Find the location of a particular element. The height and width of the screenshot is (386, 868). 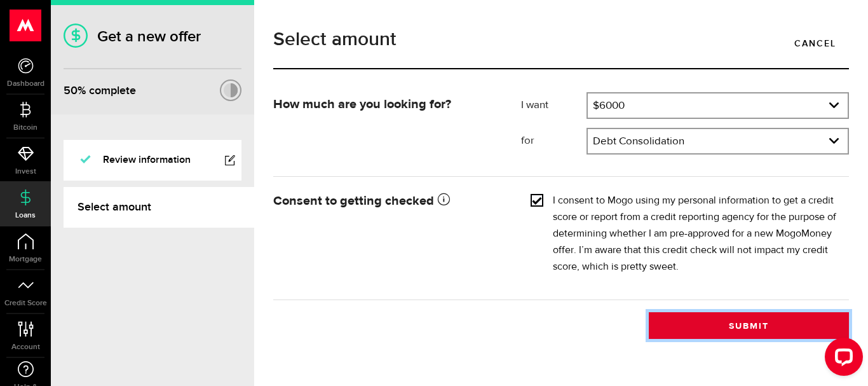

button: Open LiveChat chat widget is located at coordinates (29, 24).